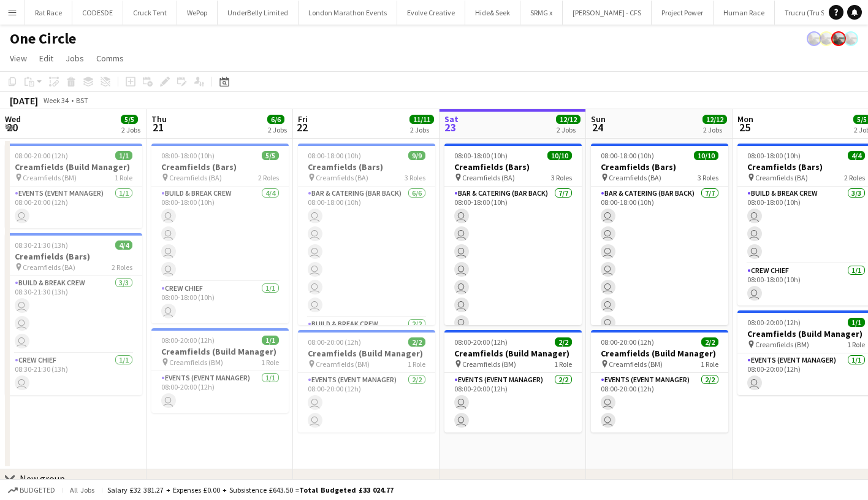 Image resolution: width=868 pixels, height=500 pixels. Describe the element at coordinates (73, 314) in the screenshot. I see `app-job-card: 08:30-21:30 (13h)4/4Creamfields (Bars) Creamfields (BA)2 RolesBuild & Break Crew3/308:30-21:30 (1...` at that location.